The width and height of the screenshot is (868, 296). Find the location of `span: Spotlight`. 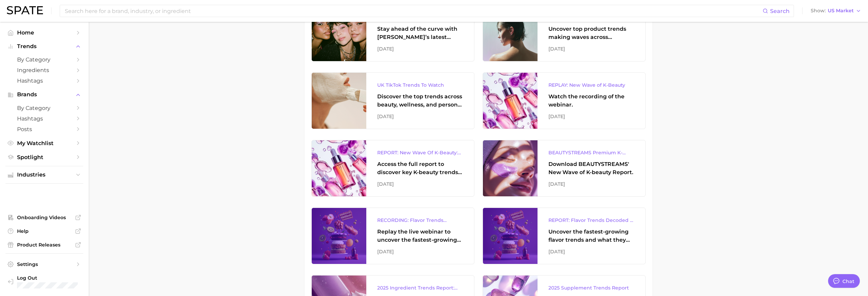

span: Spotlight is located at coordinates (44, 157).